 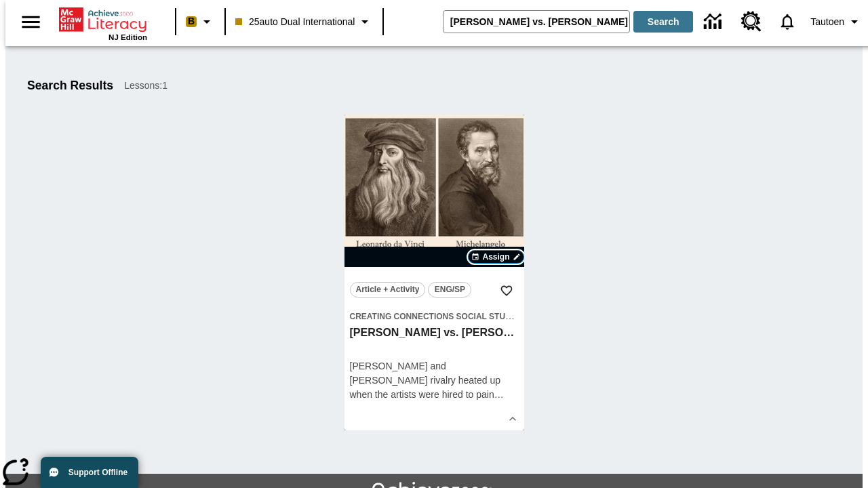 What do you see at coordinates (304, 22) in the screenshot?
I see `button: Class: 25auto Dual International, Select your class` at bounding box center [304, 22].